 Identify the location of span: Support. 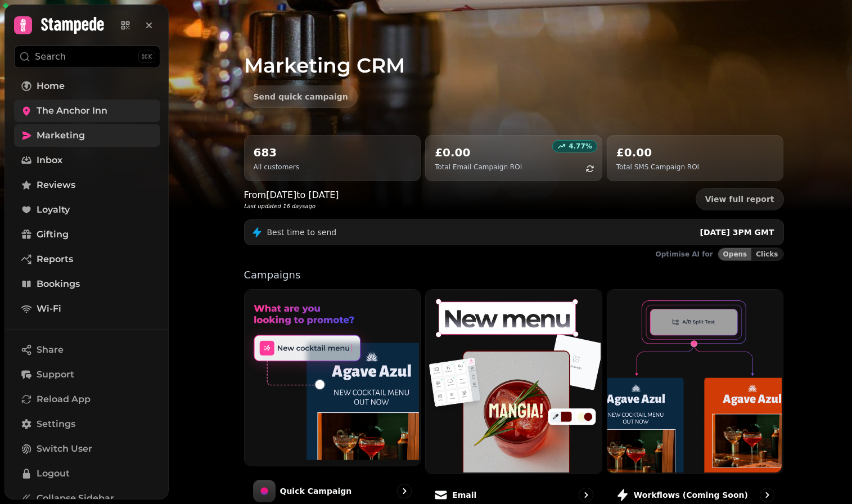
(55, 374).